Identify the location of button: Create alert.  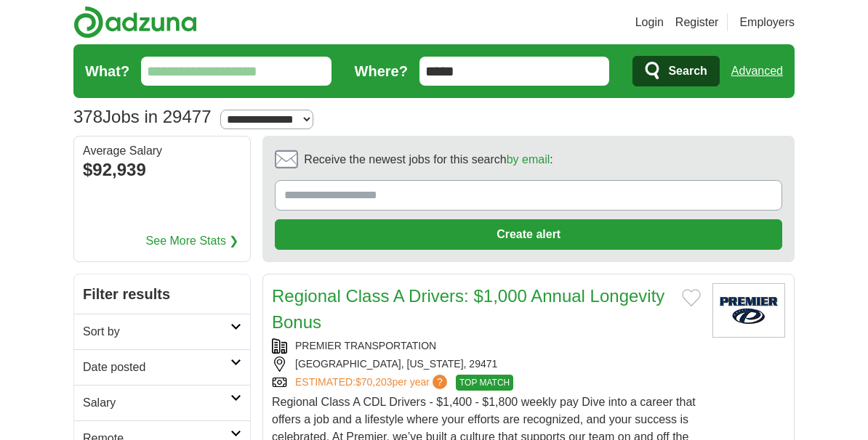
(529, 235).